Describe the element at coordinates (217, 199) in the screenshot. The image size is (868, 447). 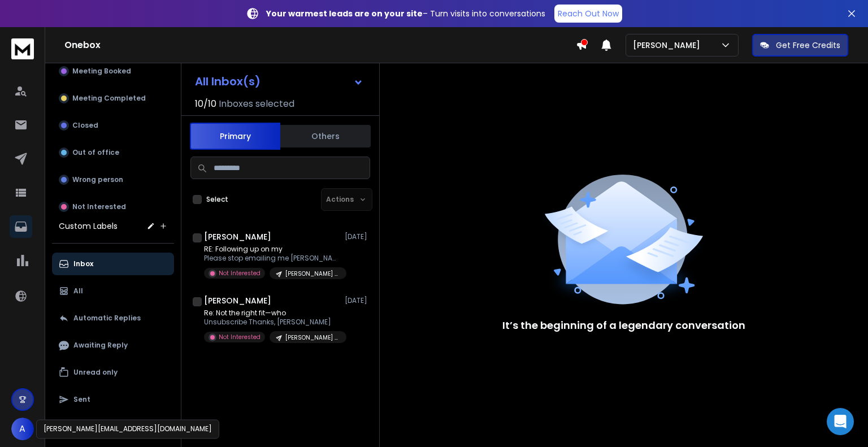
I see `label: Select` at that location.